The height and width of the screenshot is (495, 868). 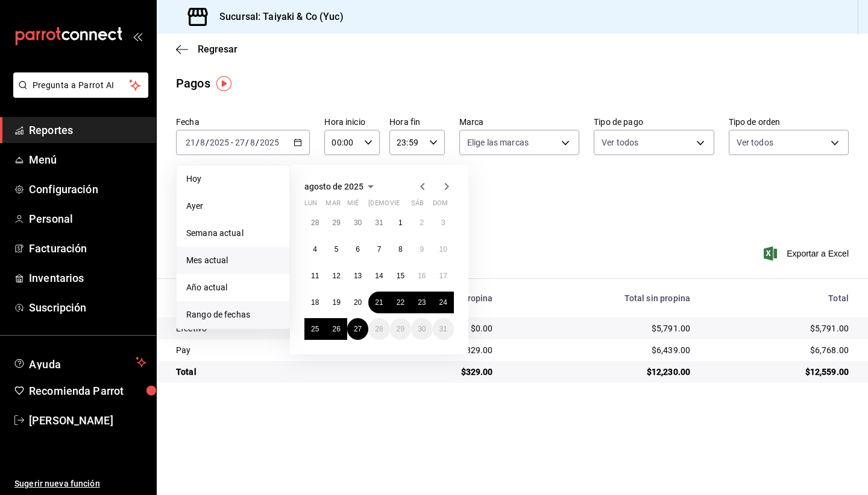 What do you see at coordinates (807, 253) in the screenshot?
I see `span: Exportar a Excel` at bounding box center [807, 253].